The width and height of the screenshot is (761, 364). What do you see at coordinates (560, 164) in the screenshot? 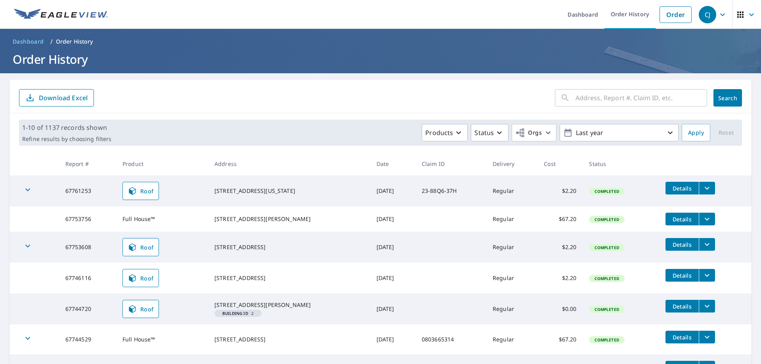
I see `th: Cost` at bounding box center [560, 164].